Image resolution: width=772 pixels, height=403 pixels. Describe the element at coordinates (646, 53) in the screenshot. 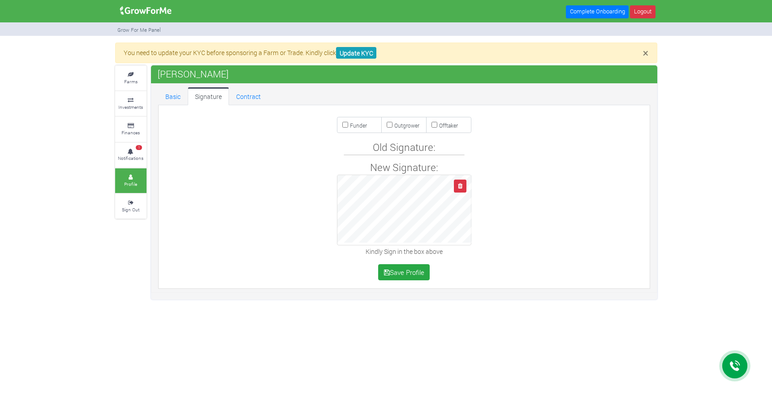

I see `button: Close` at that location.